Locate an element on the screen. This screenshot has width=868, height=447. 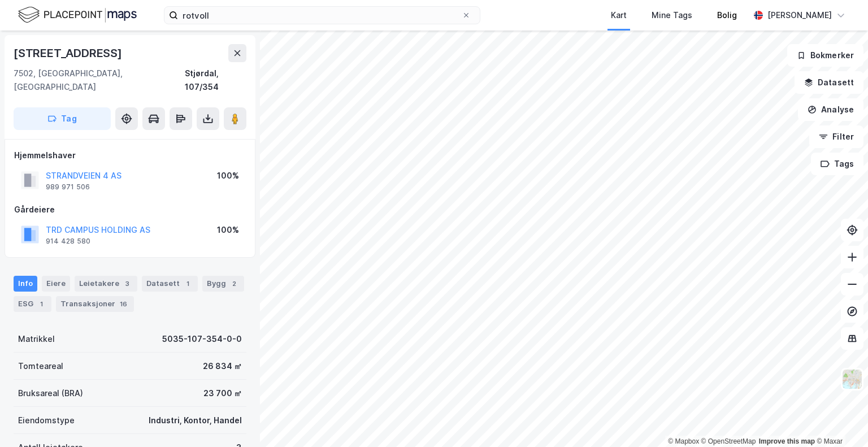
img: Z is located at coordinates (853, 380).